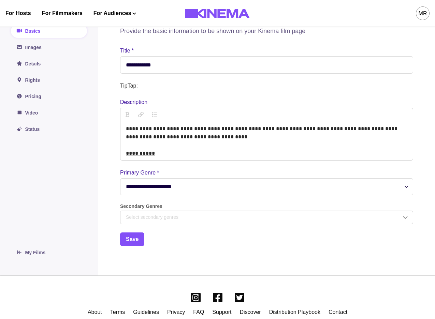  What do you see at coordinates (132, 239) in the screenshot?
I see `button: Save` at bounding box center [132, 239].